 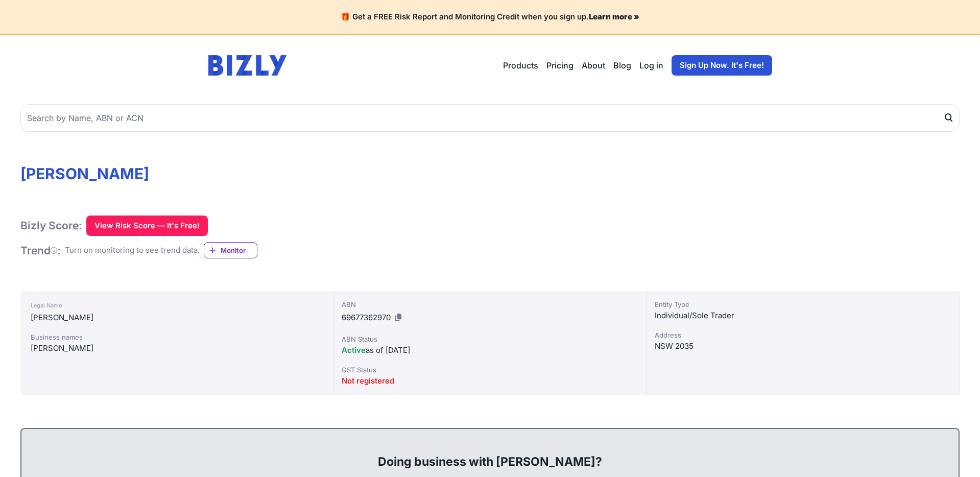 I want to click on h1: Bizly Score:, so click(x=51, y=225).